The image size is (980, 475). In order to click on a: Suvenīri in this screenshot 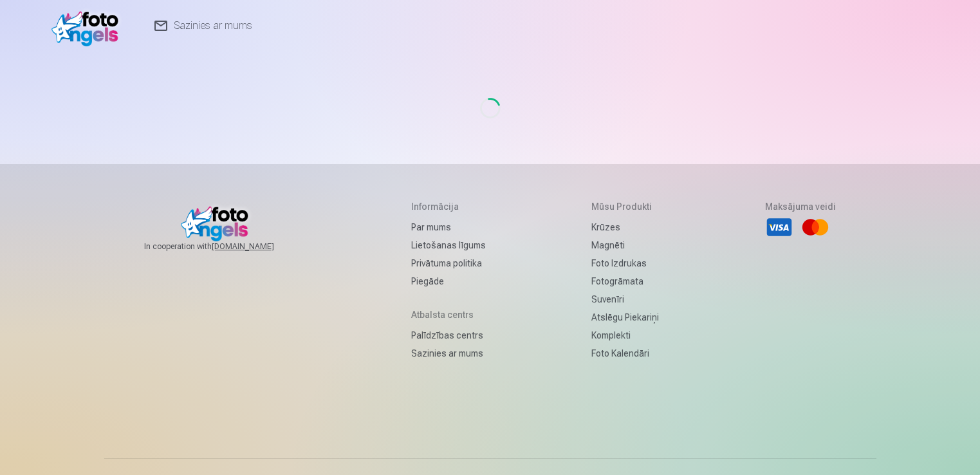, I will do `click(625, 300)`.